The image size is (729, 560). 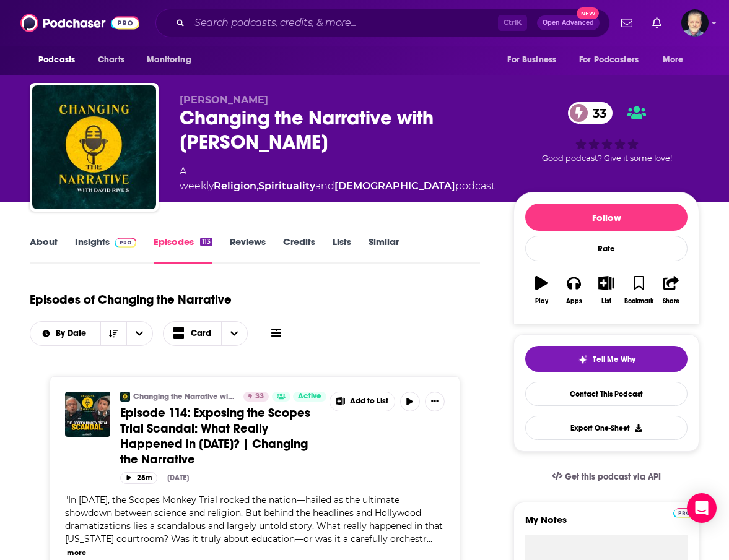 I want to click on img: tell me why sparkle, so click(x=583, y=360).